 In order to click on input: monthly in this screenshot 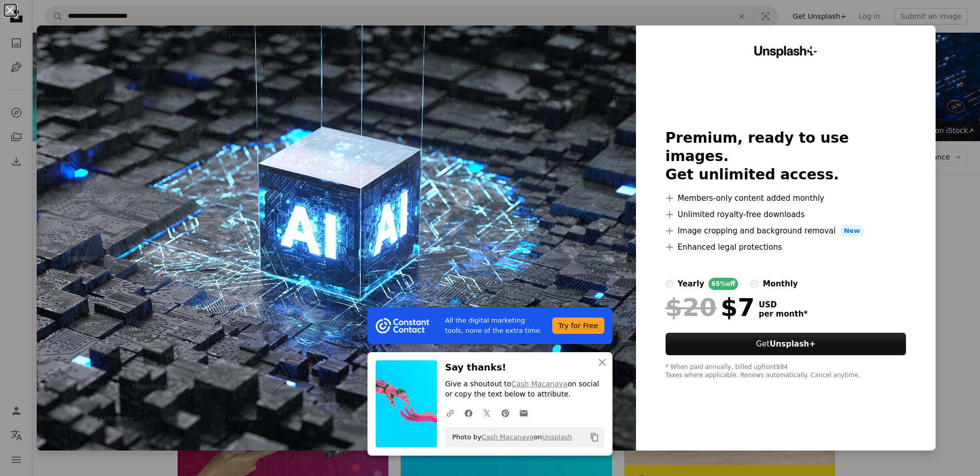, I will do `click(754, 284)`.